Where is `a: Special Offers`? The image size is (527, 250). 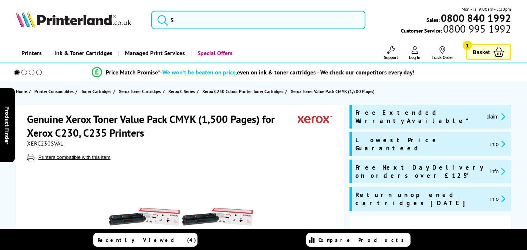
a: Special Offers is located at coordinates (214, 53).